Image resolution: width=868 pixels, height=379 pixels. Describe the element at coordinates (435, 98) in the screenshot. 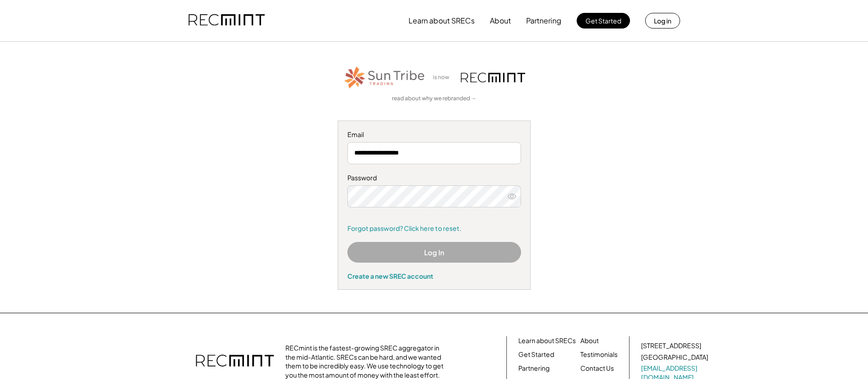

I see `a: read about why we rebranded →` at that location.